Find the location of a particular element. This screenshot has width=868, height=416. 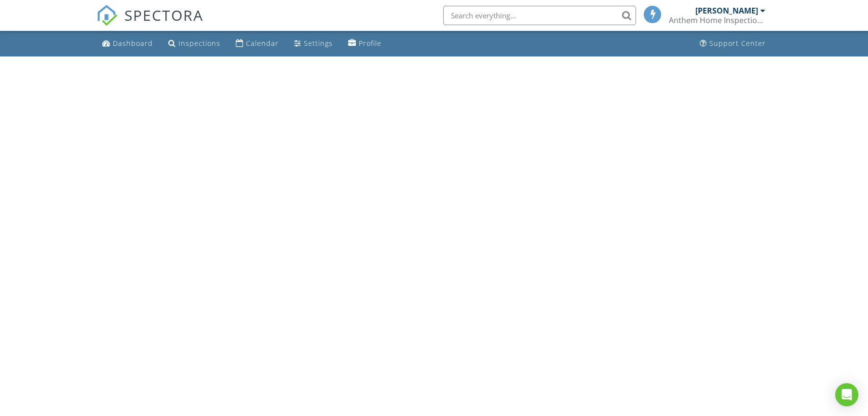

input: Search everything... is located at coordinates (540, 16).